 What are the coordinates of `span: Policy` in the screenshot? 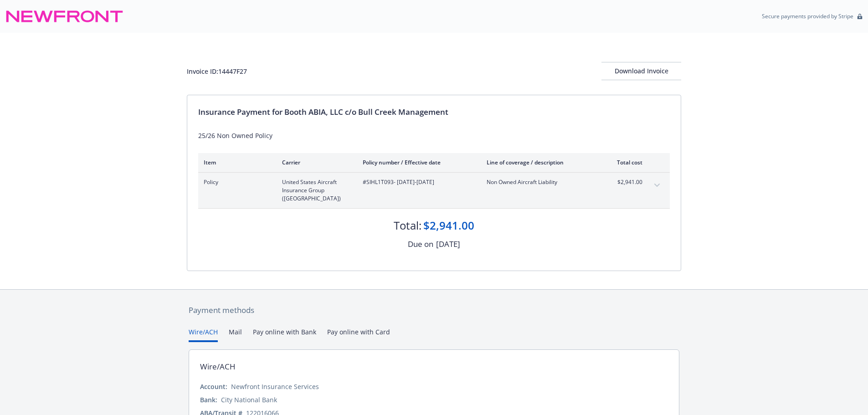 It's located at (235, 182).